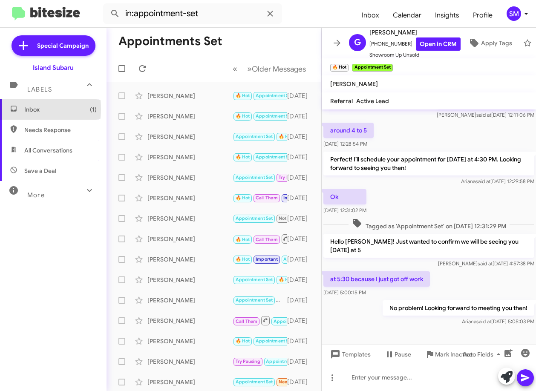 Image resolution: width=536 pixels, height=391 pixels. Describe the element at coordinates (260, 157) in the screenshot. I see `div: Okay Aiden! If anything changes we are always here for you.` at that location.